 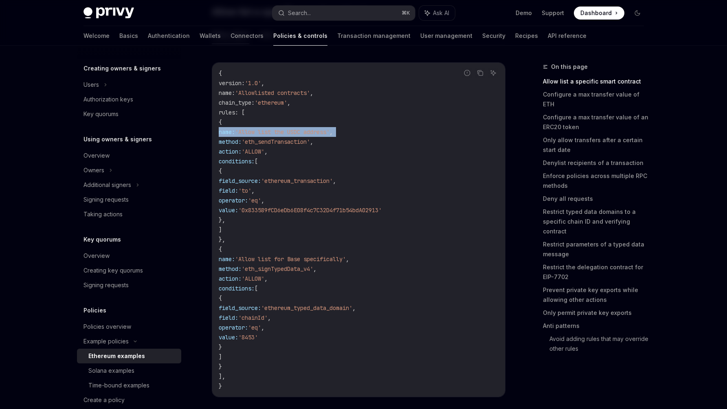 I want to click on span: '0x833589fCD6eDb6E08f4c7C32D4f71b54bdA02913', so click(x=310, y=210).